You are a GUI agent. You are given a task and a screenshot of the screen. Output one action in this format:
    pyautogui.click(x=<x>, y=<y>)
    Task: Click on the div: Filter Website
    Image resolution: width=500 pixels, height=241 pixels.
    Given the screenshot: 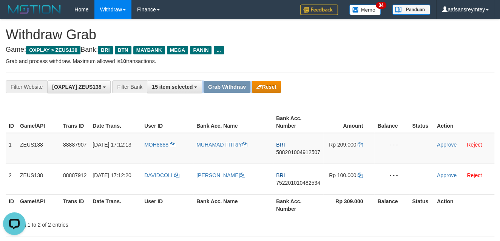 What is the action you would take?
    pyautogui.click(x=26, y=87)
    